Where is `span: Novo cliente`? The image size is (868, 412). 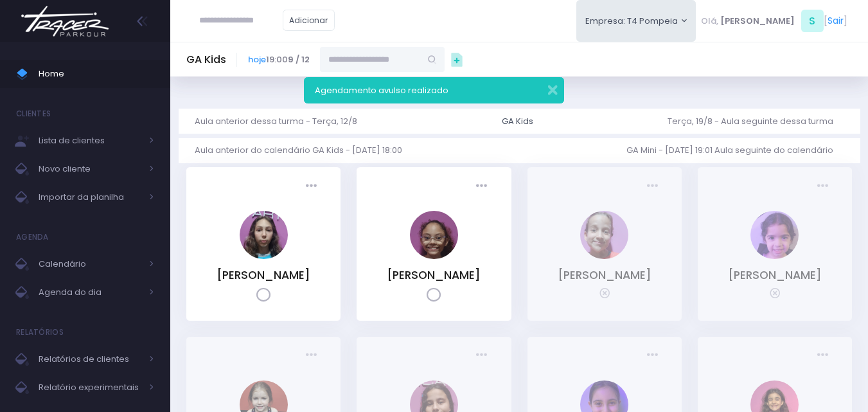 span: Novo cliente is located at coordinates (90, 169).